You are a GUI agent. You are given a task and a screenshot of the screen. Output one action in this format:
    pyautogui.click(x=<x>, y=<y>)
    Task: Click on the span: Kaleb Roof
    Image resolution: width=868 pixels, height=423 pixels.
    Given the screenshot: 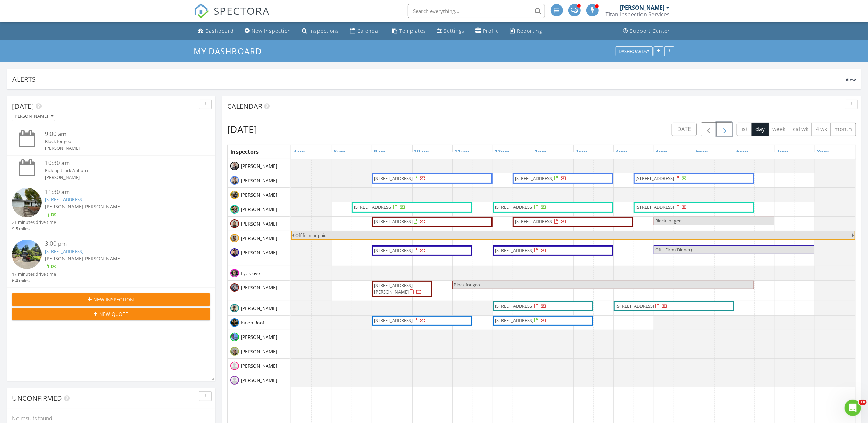 What is the action you would take?
    pyautogui.click(x=253, y=323)
    